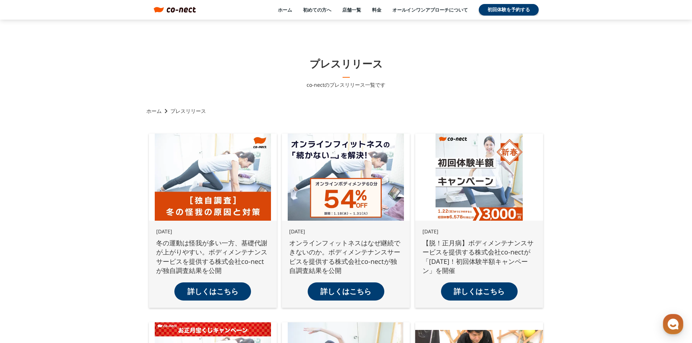 Image resolution: width=692 pixels, height=343 pixels. Describe the element at coordinates (376, 10) in the screenshot. I see `a: 料金` at that location.